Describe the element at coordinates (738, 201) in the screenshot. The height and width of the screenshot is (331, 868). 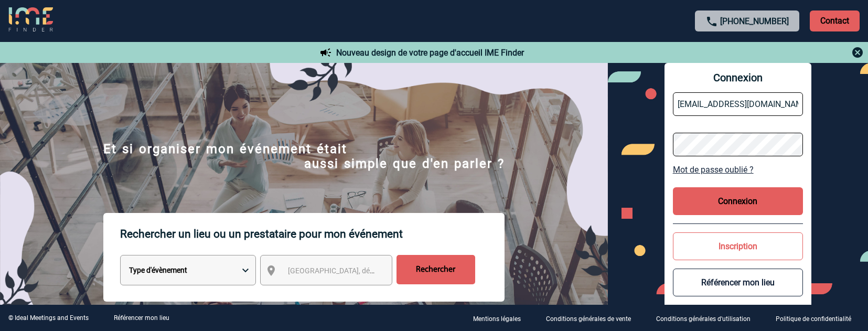
I see `button: Connexion` at that location.